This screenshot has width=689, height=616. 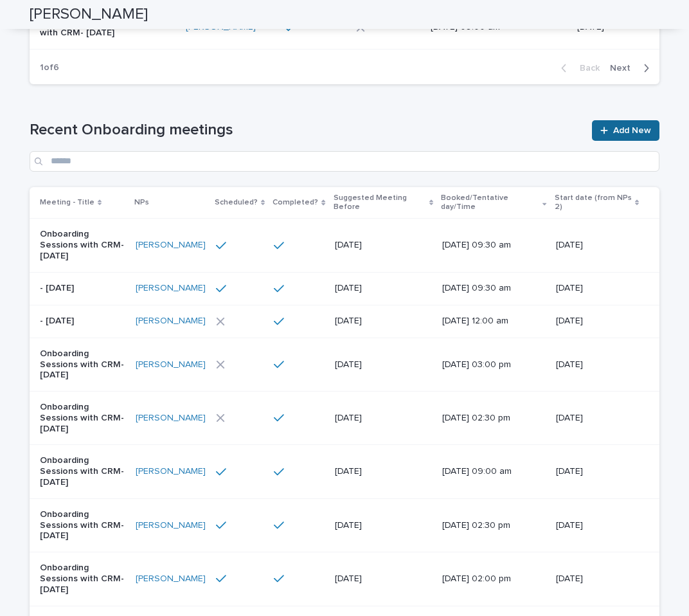 What do you see at coordinates (631, 68) in the screenshot?
I see `button: Next` at bounding box center [631, 68].